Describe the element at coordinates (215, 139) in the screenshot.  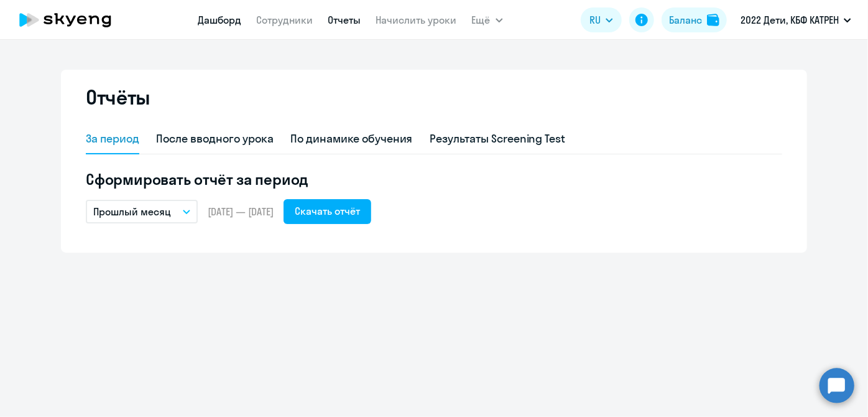
I see `div: После вводного урока` at that location.